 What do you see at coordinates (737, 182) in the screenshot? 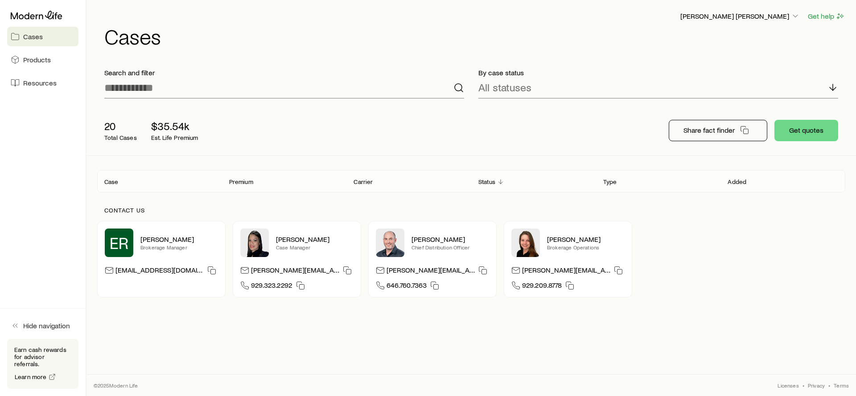
I see `p: Added` at bounding box center [737, 182].